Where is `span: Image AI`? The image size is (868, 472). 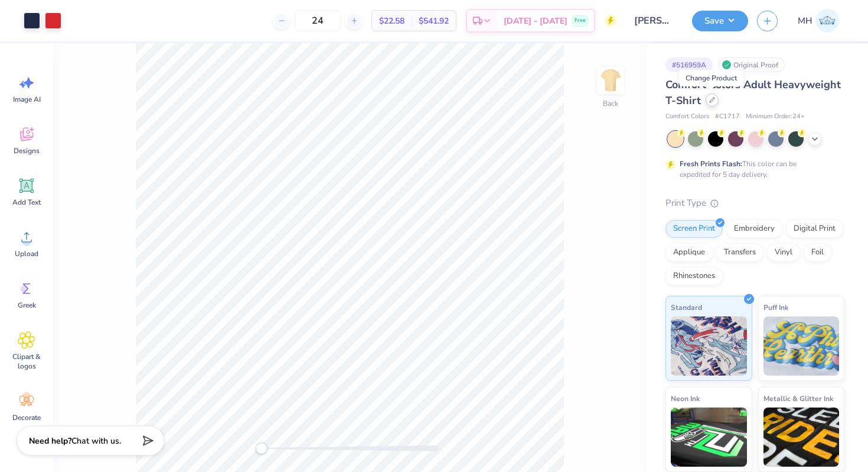
span: Image AI is located at coordinates (27, 99).